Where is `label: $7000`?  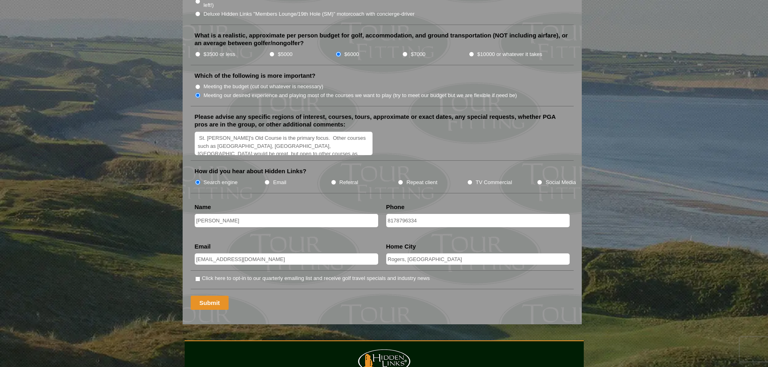 label: $7000 is located at coordinates (418, 54).